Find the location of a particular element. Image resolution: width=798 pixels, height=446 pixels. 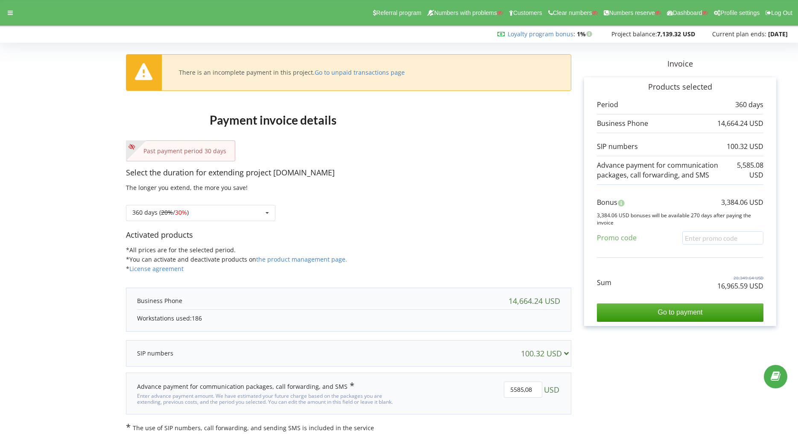

strong: 7,139.32 USD is located at coordinates (676, 34).